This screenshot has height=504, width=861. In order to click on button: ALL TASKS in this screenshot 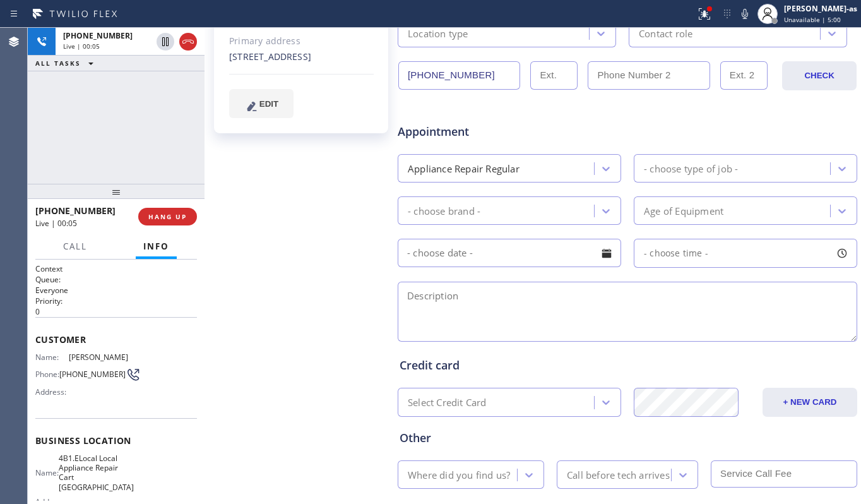, I will do `click(67, 63)`.